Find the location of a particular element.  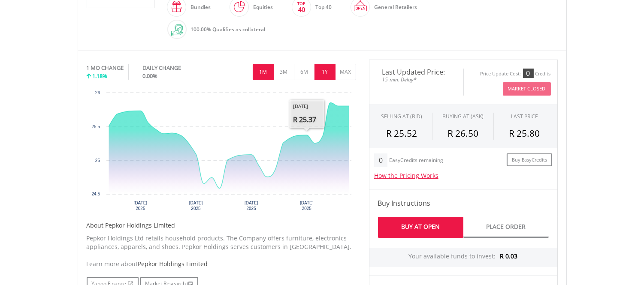

button: 1Y is located at coordinates (325, 72).